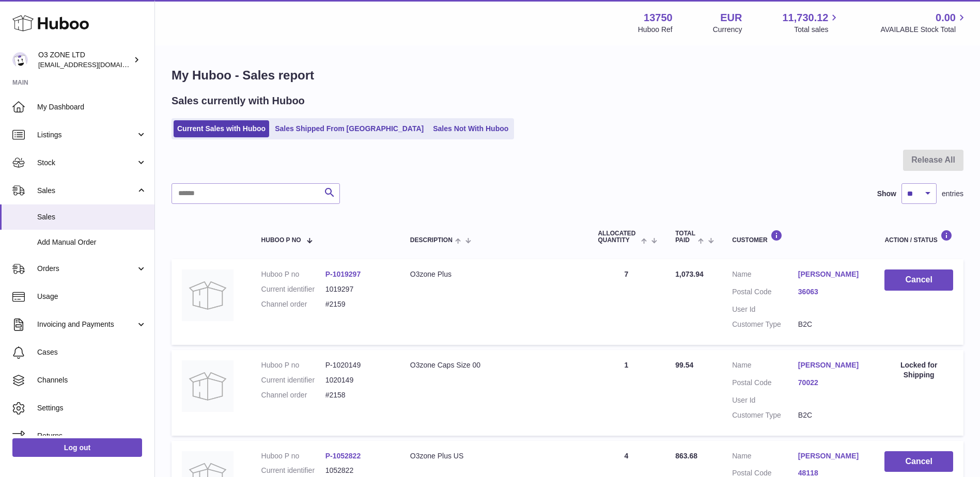  Describe the element at coordinates (343, 456) in the screenshot. I see `a: P-1052822` at that location.